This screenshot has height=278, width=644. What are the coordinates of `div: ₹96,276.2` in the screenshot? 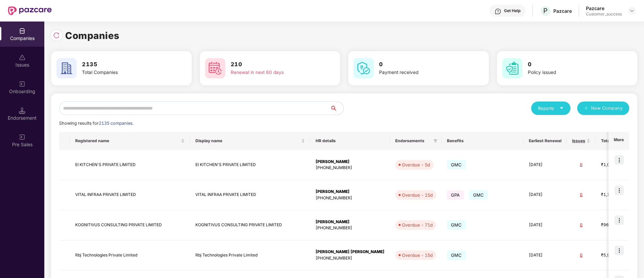 It's located at (618, 225).